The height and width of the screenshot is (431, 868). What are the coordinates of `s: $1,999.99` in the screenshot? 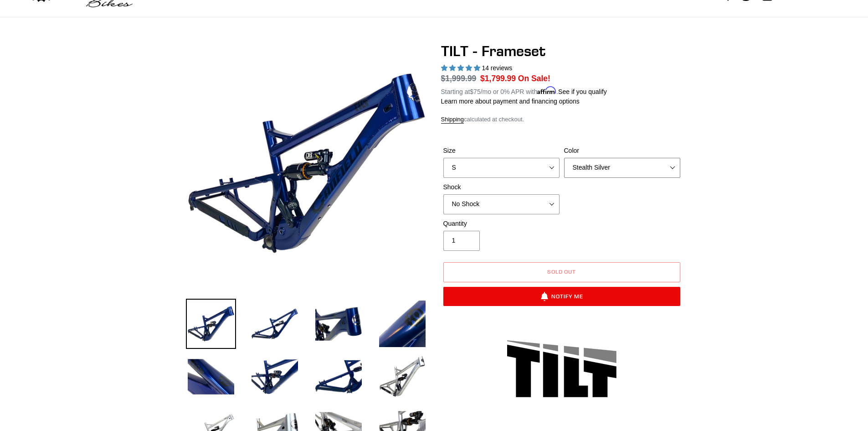 It's located at (458, 79).